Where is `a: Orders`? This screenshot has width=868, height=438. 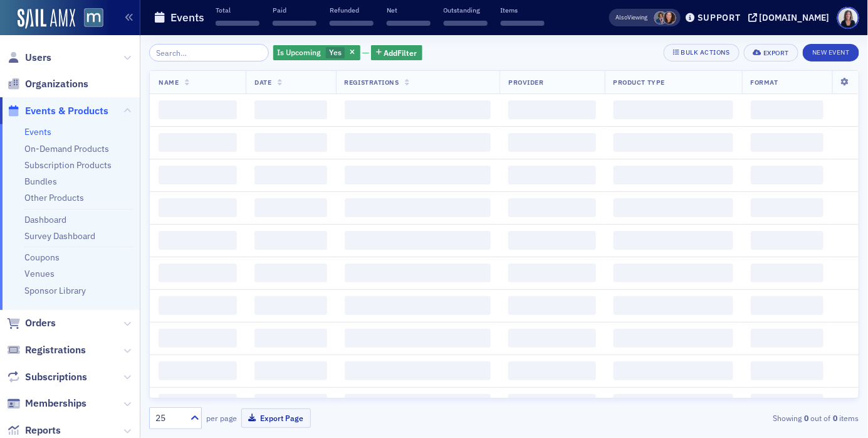 a: Orders is located at coordinates (31, 323).